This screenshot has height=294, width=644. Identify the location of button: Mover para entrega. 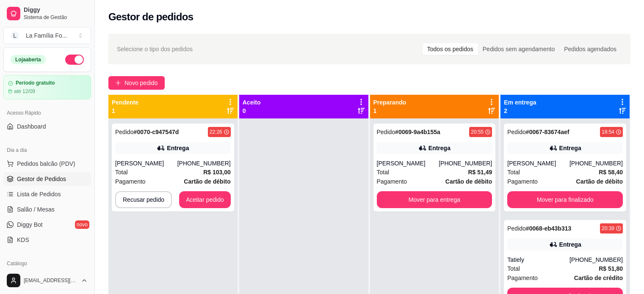
(434, 200).